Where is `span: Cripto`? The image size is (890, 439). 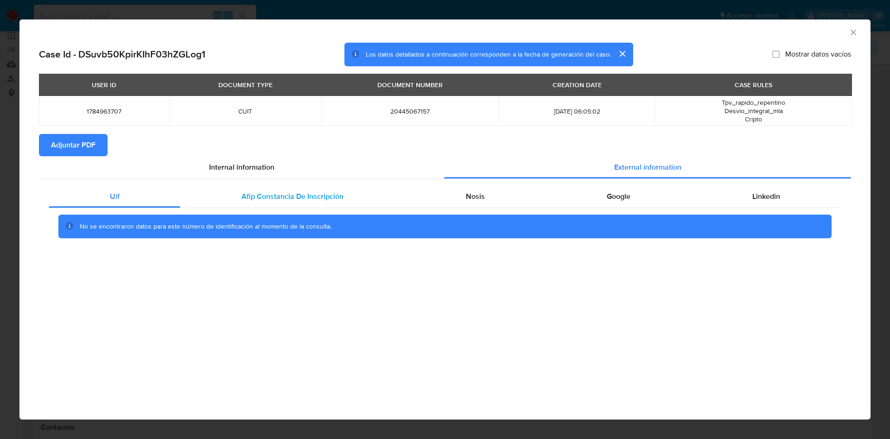 span: Cripto is located at coordinates (753, 119).